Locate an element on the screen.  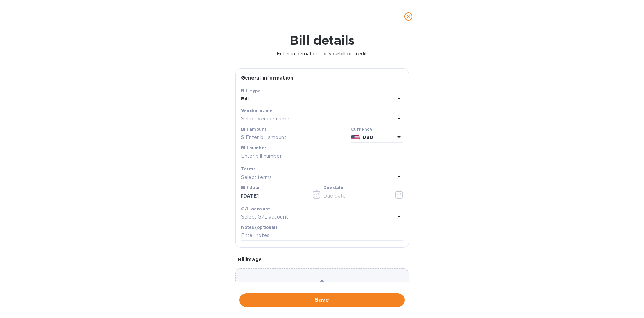
p: Select vendor name is located at coordinates (265, 119).